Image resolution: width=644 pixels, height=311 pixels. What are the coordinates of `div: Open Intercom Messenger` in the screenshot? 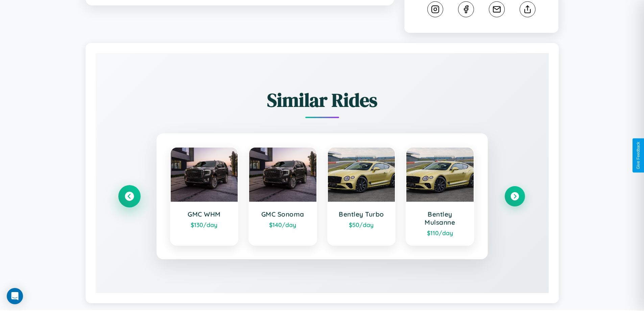 It's located at (15, 296).